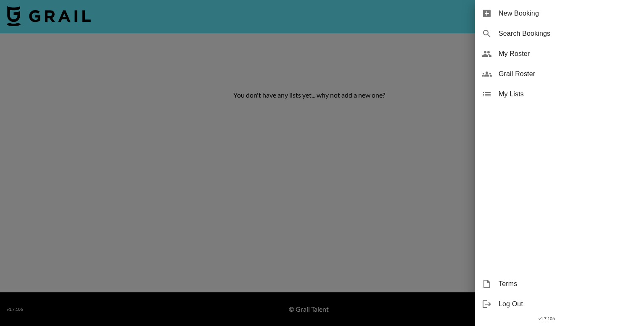 This screenshot has height=326, width=618. I want to click on div: Search Bookings, so click(547, 34).